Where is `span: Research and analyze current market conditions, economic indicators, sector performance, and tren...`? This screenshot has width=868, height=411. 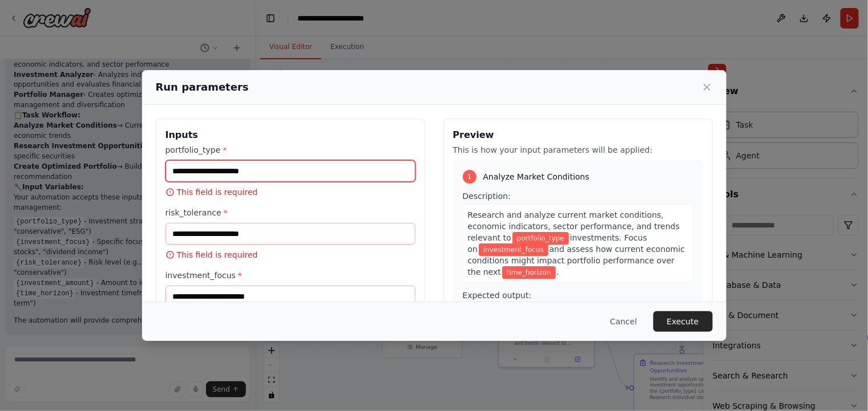 span: Research and analyze current market conditions, economic indicators, sector performance, and tren... is located at coordinates (574, 227).